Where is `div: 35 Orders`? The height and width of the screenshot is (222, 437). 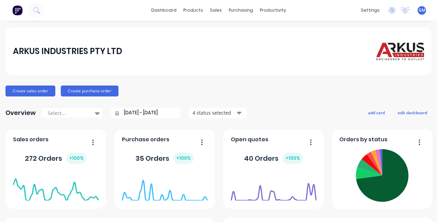 div: 35 Orders is located at coordinates (165, 158).